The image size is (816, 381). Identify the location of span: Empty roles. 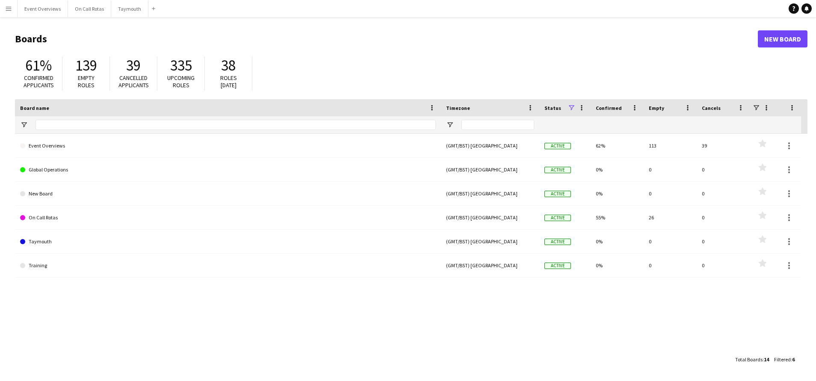
(86, 81).